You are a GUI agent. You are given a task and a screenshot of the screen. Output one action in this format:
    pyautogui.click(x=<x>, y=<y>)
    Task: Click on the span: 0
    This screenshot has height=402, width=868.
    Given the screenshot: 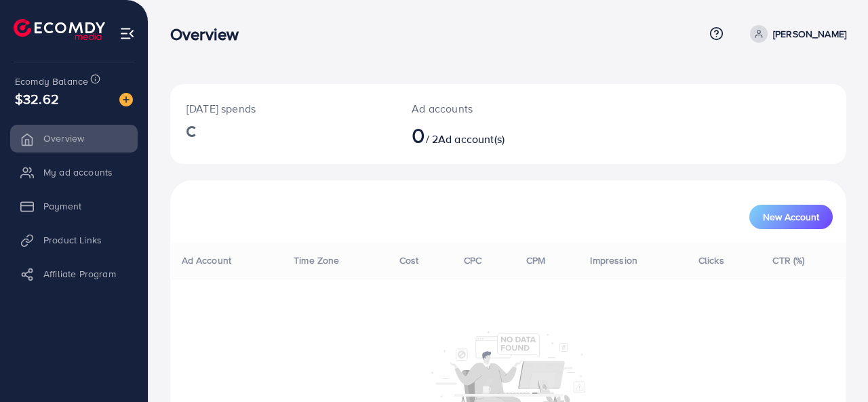 What is the action you would take?
    pyautogui.click(x=418, y=134)
    